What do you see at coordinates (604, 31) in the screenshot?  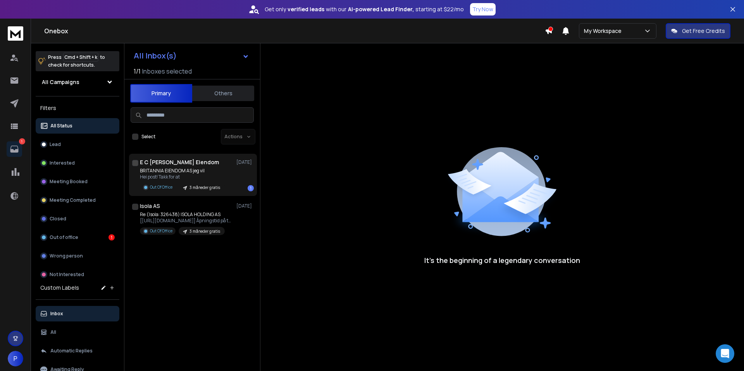 I see `p: My Workspace` at bounding box center [604, 31].